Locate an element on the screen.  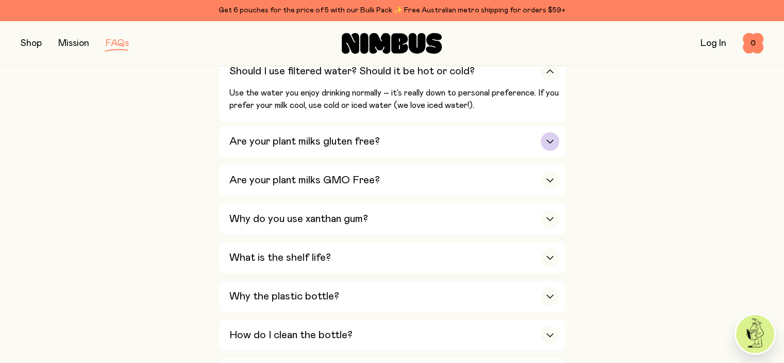
button: 0 is located at coordinates (753, 43).